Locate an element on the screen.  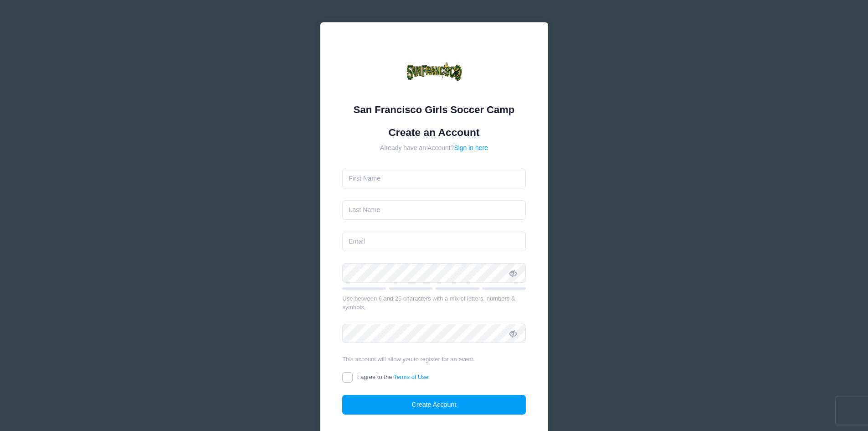
input: Last Name is located at coordinates (434, 210).